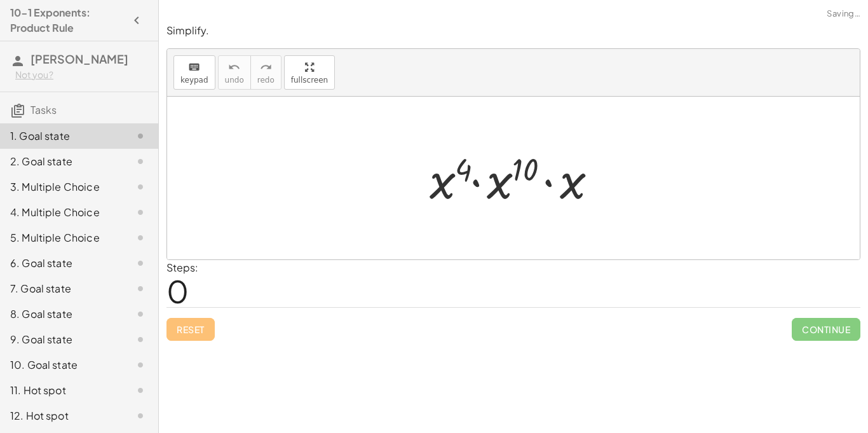 This screenshot has height=433, width=868. I want to click on i: keyboard, so click(194, 67).